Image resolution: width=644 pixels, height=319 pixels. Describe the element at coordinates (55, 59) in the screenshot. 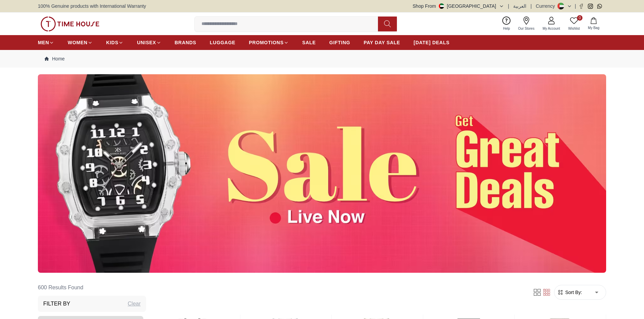

I see `a: Home` at that location.